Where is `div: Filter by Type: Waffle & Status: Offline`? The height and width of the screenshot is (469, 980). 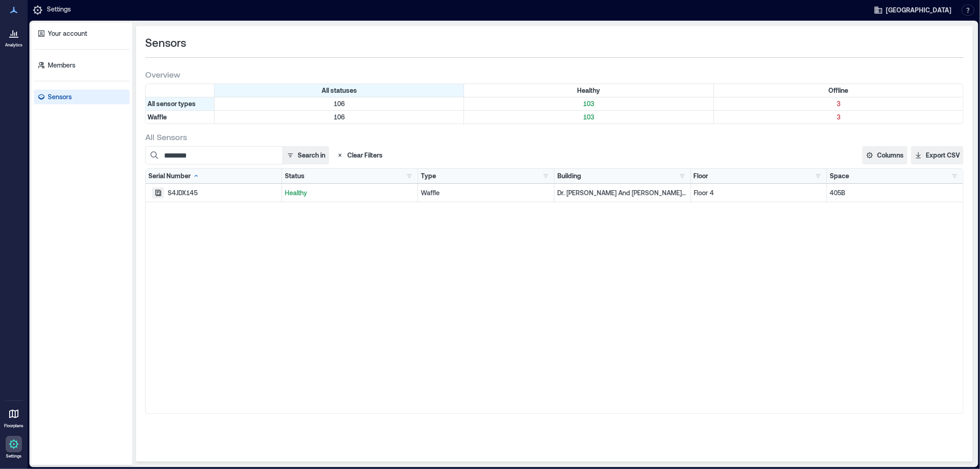 div: Filter by Type: Waffle & Status: Offline is located at coordinates (839, 117).